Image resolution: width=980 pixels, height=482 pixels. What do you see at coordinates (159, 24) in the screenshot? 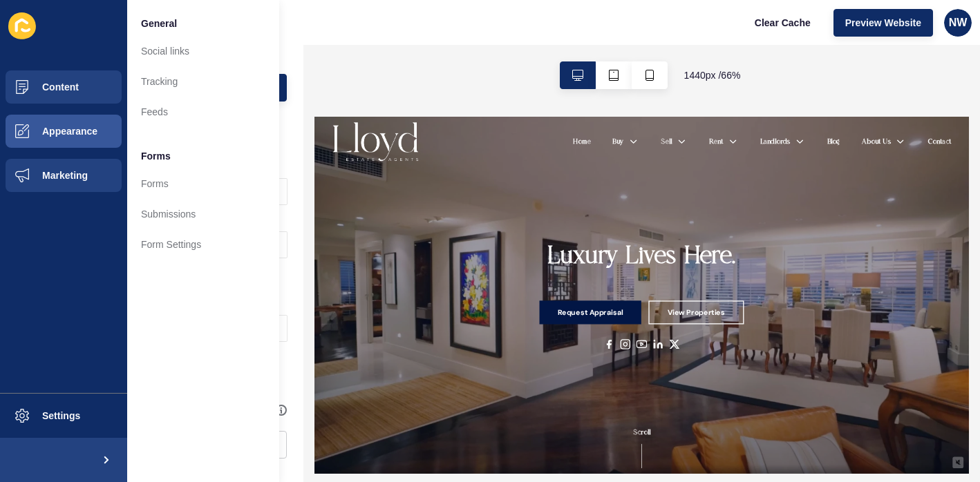
I see `span: General` at bounding box center [159, 24].